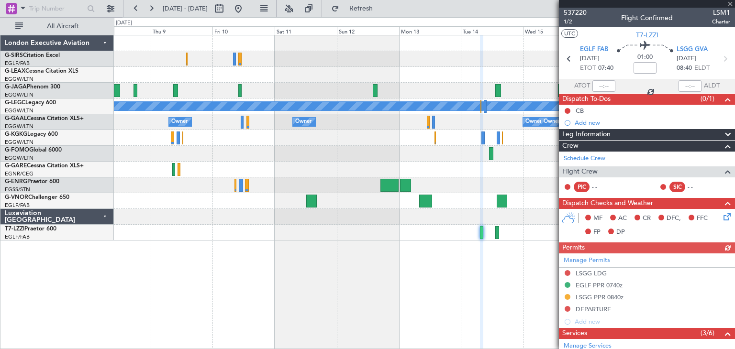 This screenshot has height=349, width=735. What do you see at coordinates (430, 31) in the screenshot?
I see `div: Mon 13` at bounding box center [430, 31].